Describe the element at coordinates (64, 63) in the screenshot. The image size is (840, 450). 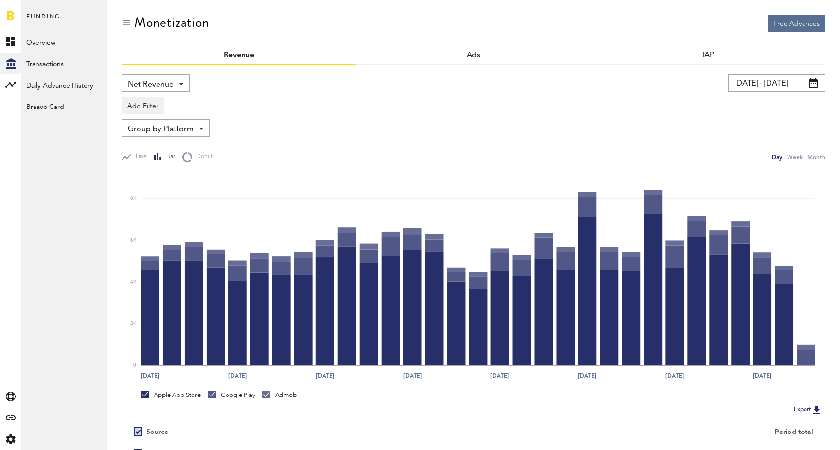
I see `a: Transactions` at that location.